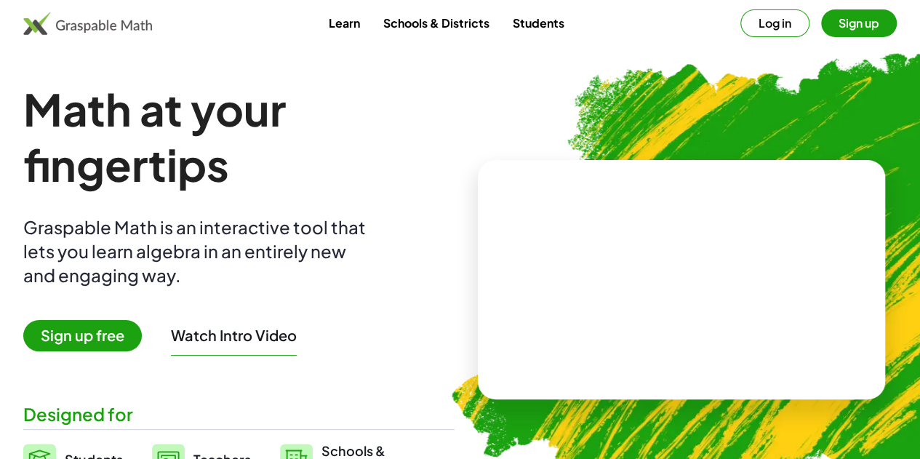 The height and width of the screenshot is (459, 920). I want to click on button: Log in, so click(775, 23).